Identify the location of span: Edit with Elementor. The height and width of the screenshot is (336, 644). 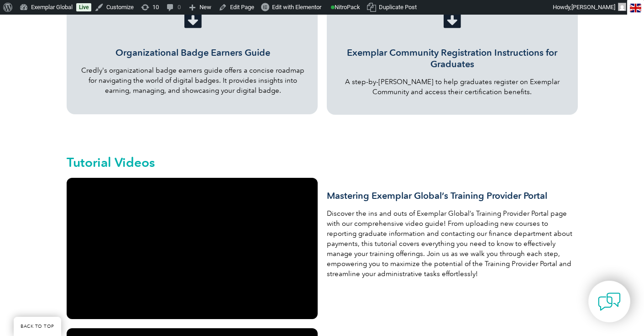
(297, 7).